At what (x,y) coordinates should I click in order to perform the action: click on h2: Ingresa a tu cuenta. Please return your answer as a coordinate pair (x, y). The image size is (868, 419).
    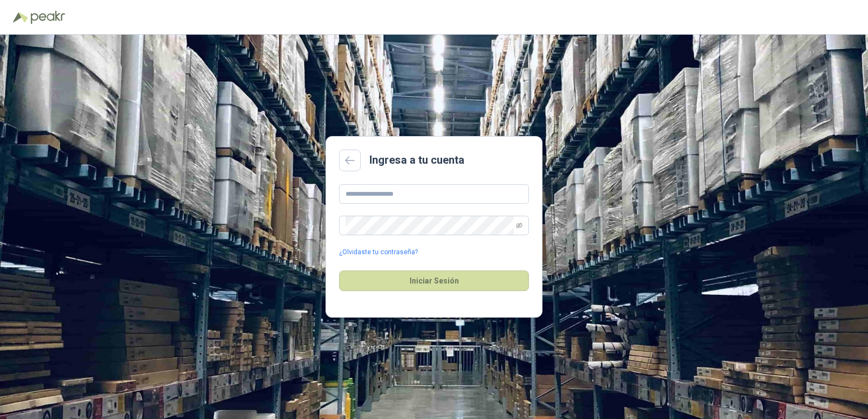
    Looking at the image, I should click on (416, 160).